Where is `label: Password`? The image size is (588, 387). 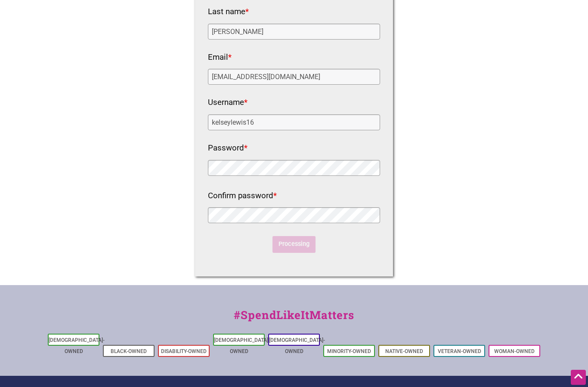 label: Password is located at coordinates (227, 148).